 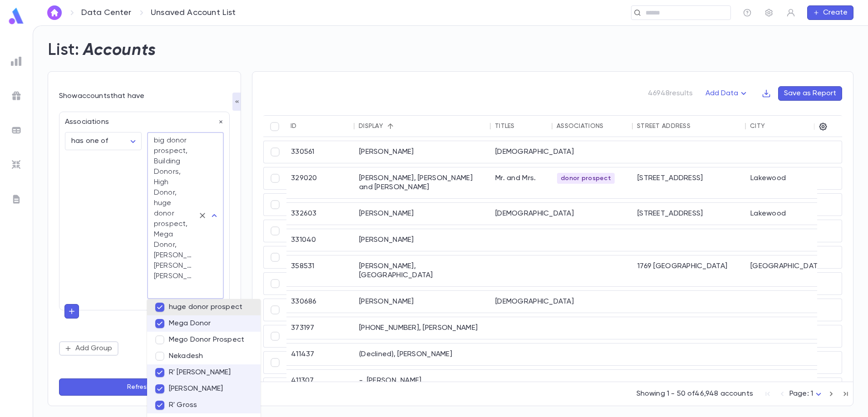 What do you see at coordinates (801, 393) in the screenshot?
I see `span: Page: 1` at bounding box center [801, 393].